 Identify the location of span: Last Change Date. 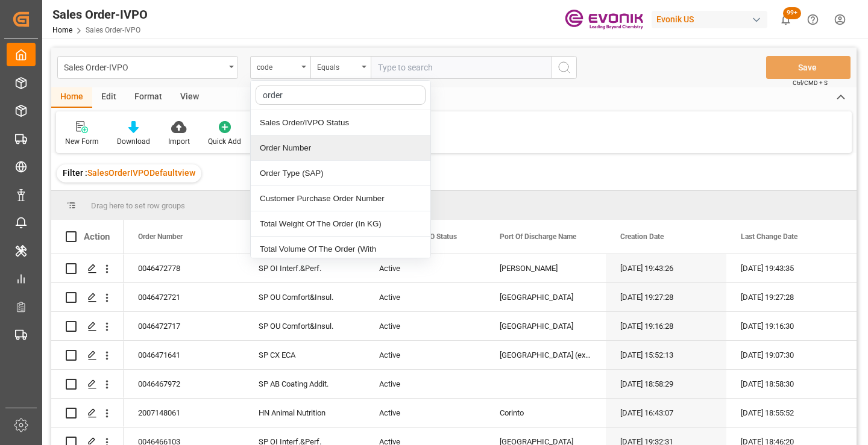
(769, 236).